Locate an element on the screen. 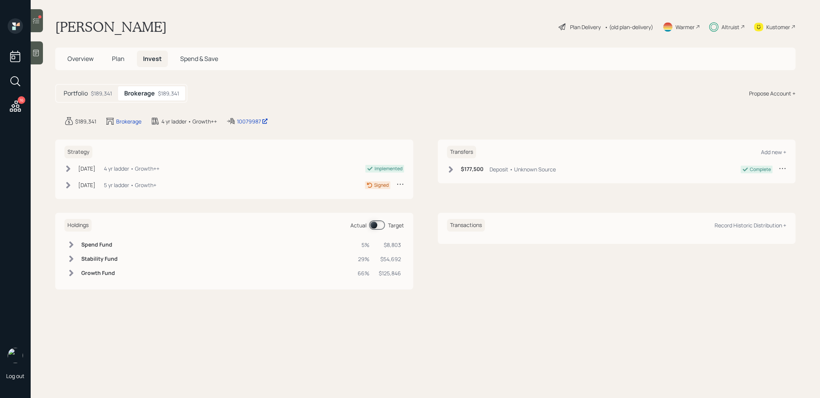  div: Propose Account + is located at coordinates (772, 93).